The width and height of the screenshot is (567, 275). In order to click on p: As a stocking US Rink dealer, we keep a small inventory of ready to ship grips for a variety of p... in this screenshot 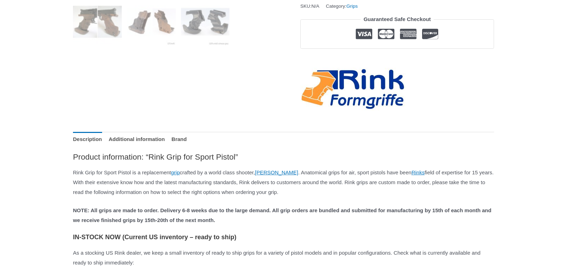, I will do `click(283, 258)`.